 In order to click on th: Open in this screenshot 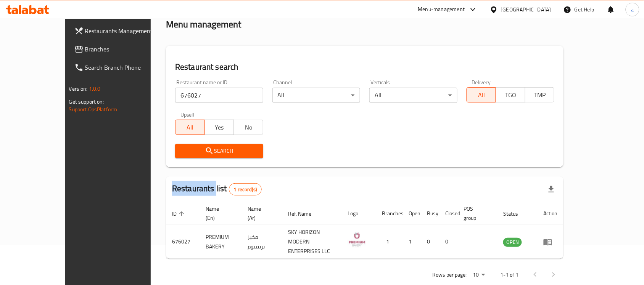, I will do `click(412, 213)`.